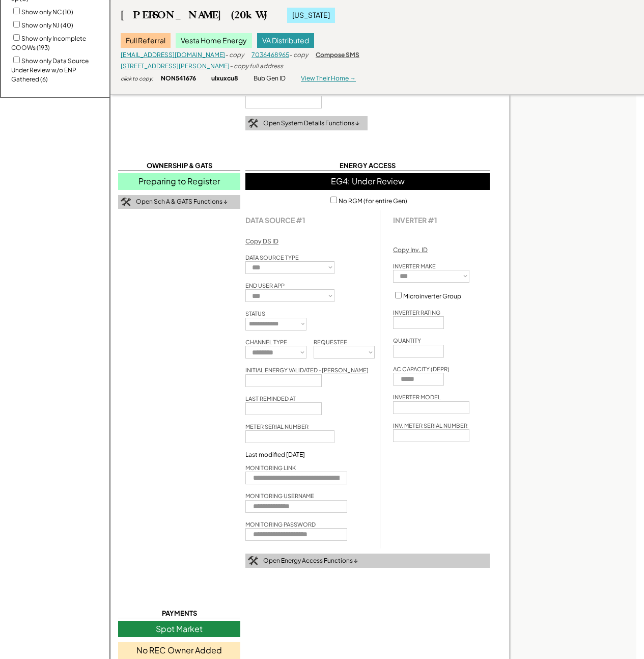 This screenshot has width=644, height=659. I want to click on div: NON541676, so click(178, 78).